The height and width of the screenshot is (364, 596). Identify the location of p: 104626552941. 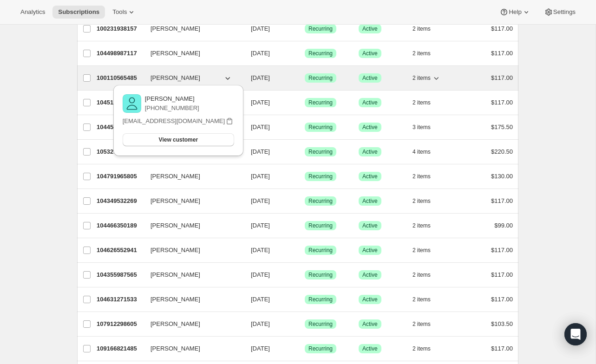
(120, 250).